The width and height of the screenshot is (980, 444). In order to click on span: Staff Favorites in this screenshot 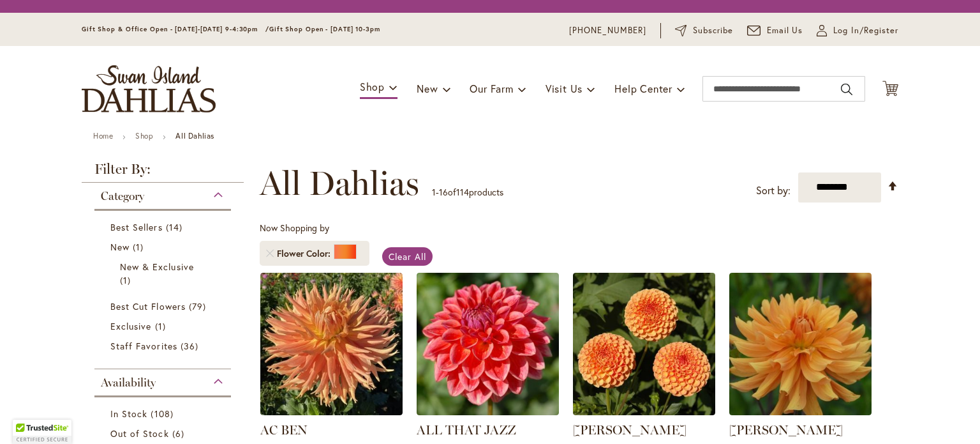, I will do `click(144, 346)`.